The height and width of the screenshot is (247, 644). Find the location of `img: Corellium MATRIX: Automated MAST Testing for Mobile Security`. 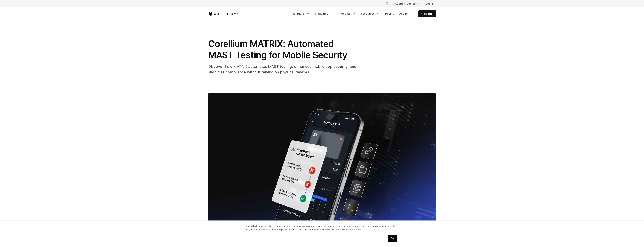

img: Corellium MATRIX: Automated MAST Testing for Mobile Security is located at coordinates (322, 157).